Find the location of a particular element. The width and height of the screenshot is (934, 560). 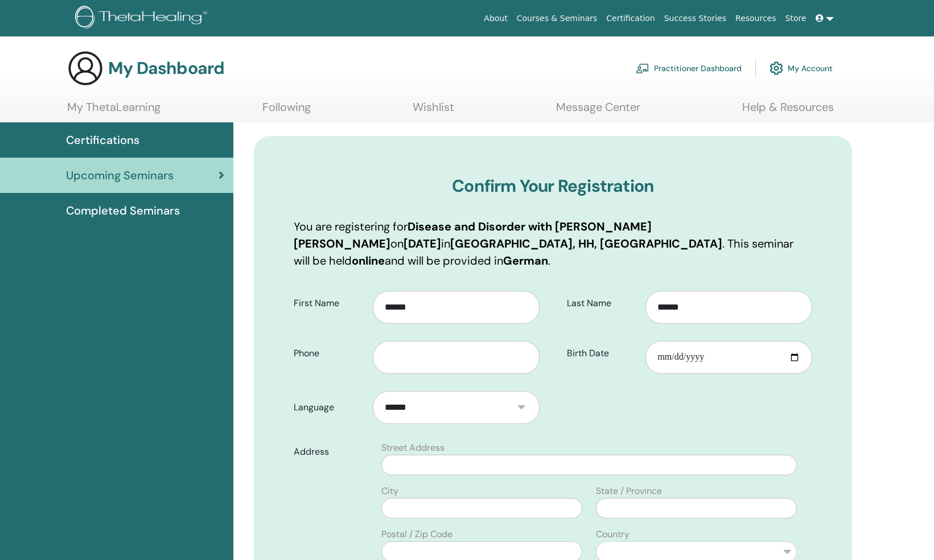

h3: Confirm Your Registration is located at coordinates (552, 186).